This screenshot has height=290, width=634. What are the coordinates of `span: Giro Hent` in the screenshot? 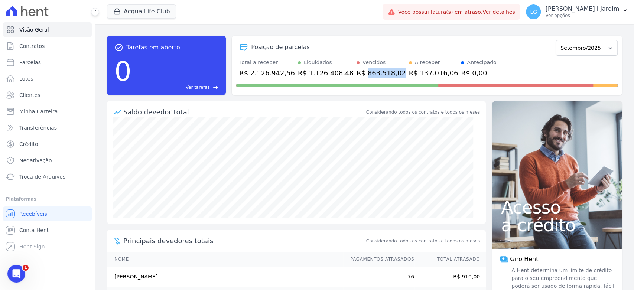 It's located at (524, 259).